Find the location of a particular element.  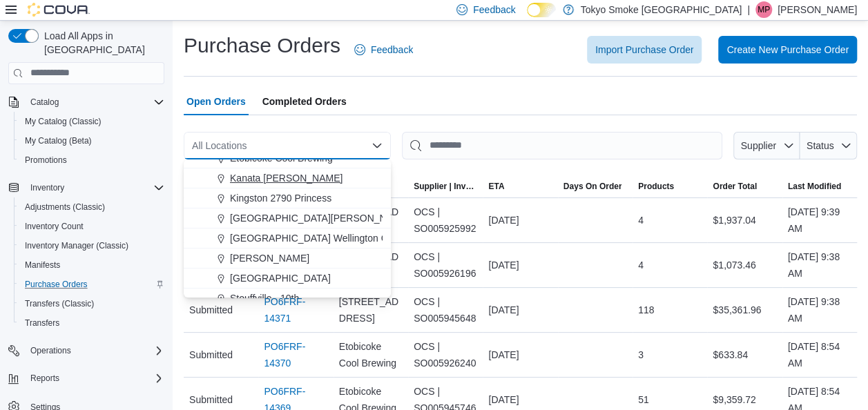

span: ETA is located at coordinates (495, 186).